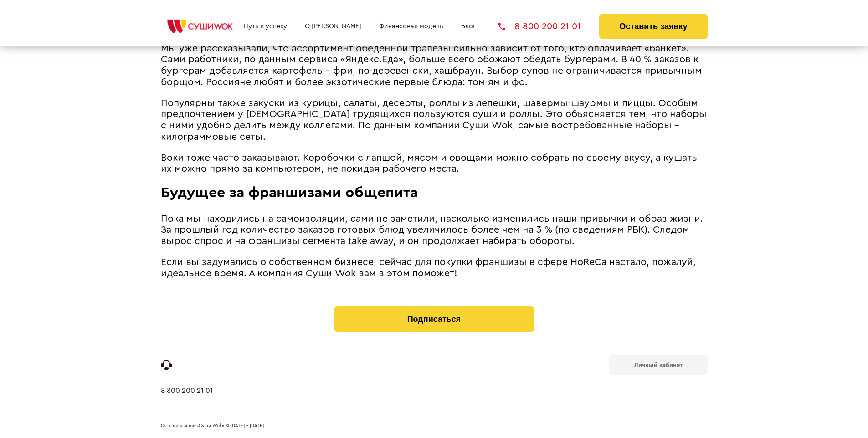 This screenshot has height=438, width=868. I want to click on span: Будущее за франшизами общепита, so click(290, 193).